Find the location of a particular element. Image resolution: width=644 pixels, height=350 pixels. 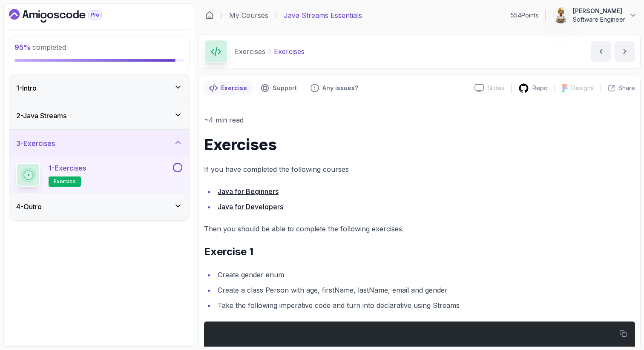

button: Support button is located at coordinates (279, 88).